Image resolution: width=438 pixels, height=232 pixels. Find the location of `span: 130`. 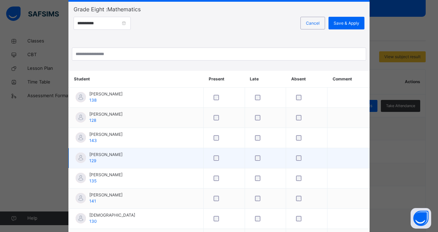

span: 130 is located at coordinates (93, 221).